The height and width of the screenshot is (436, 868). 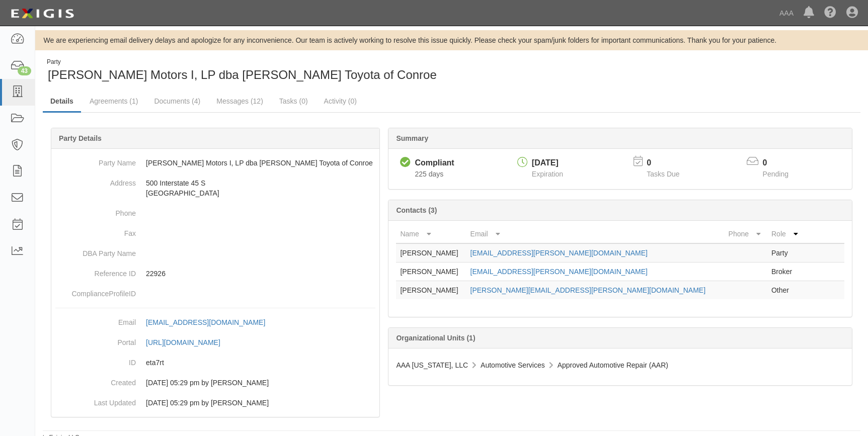 I want to click on span: Tasks Due, so click(x=663, y=174).